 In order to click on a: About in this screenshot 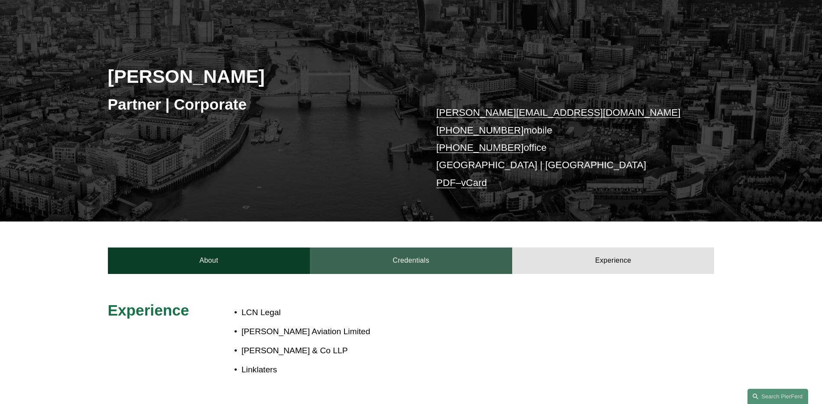, I will do `click(209, 260)`.